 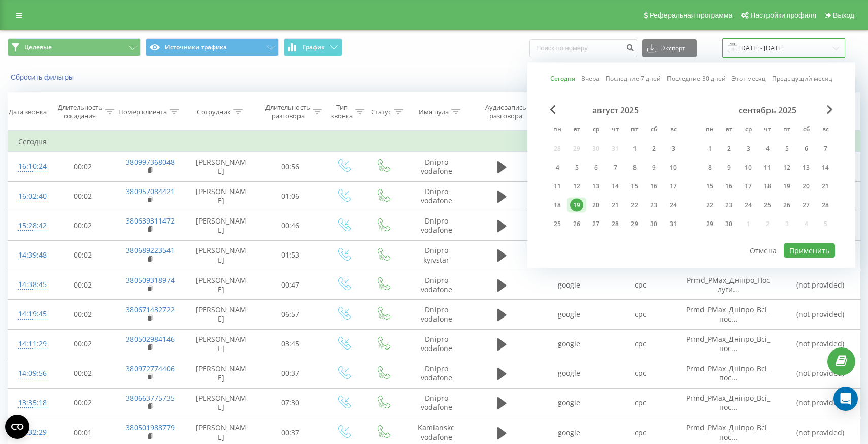 What do you see at coordinates (673, 149) in the screenshot?
I see `div: 3` at bounding box center [673, 149].